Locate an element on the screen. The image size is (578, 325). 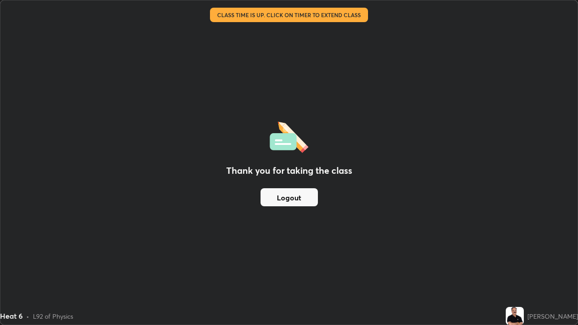
button: Logout is located at coordinates (289, 197).